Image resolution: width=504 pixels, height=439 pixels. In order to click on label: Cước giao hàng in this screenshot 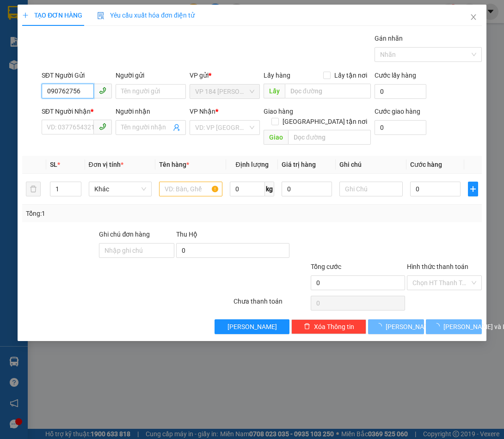, I will do `click(397, 112)`.